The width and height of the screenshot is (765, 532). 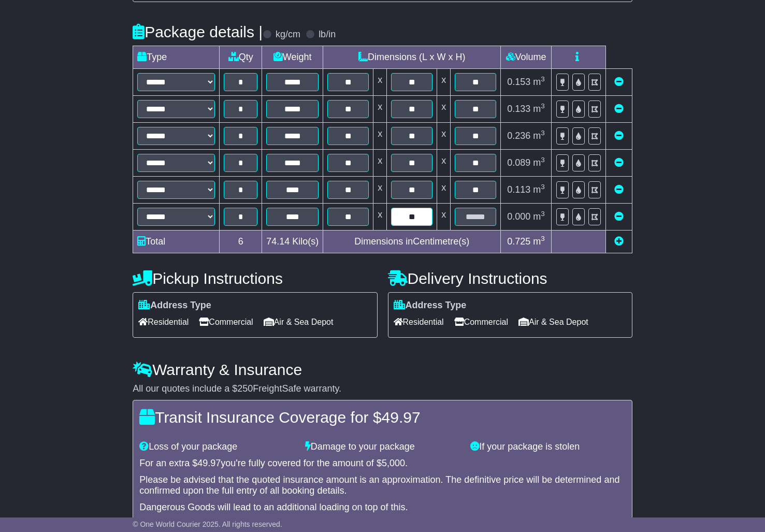 I want to click on h4: Delivery Instructions, so click(x=510, y=278).